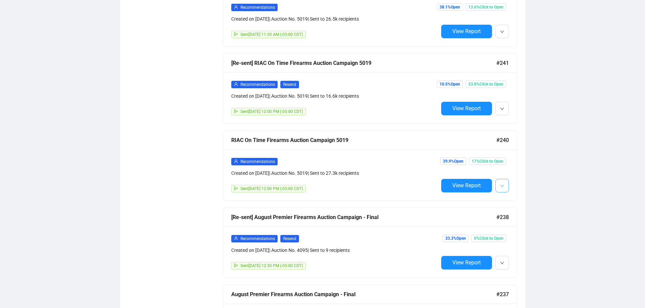 The height and width of the screenshot is (308, 645). Describe the element at coordinates (370, 243) in the screenshot. I see `a: [Re-sent] August Premier Firearms Auction Campaign - Final#238userRecommendationsResendCreated on...` at that location.